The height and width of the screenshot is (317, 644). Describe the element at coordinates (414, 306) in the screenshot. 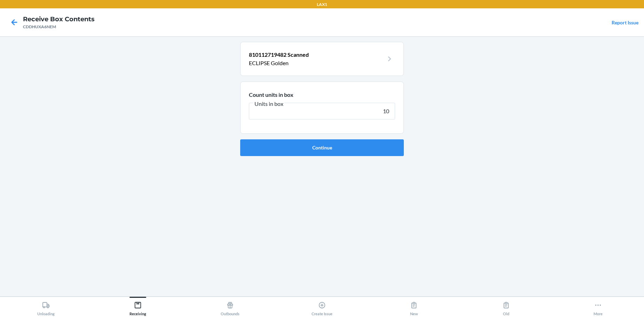

I see `button: New` at that location.